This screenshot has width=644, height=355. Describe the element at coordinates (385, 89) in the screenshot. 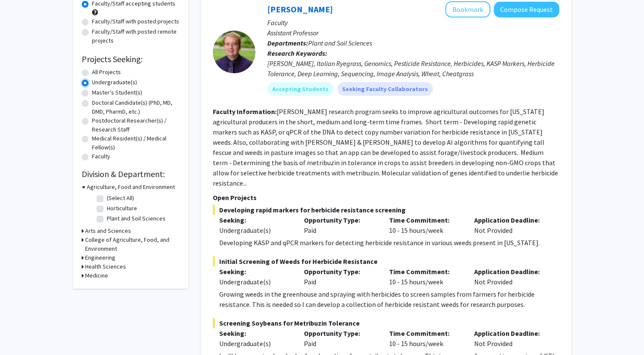

I see `mat-chip: Seeking Faculty Collaborators` at that location.